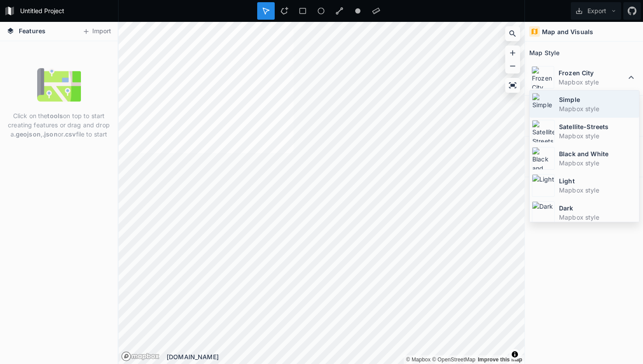  Describe the element at coordinates (543, 185) in the screenshot. I see `img: Light` at that location.